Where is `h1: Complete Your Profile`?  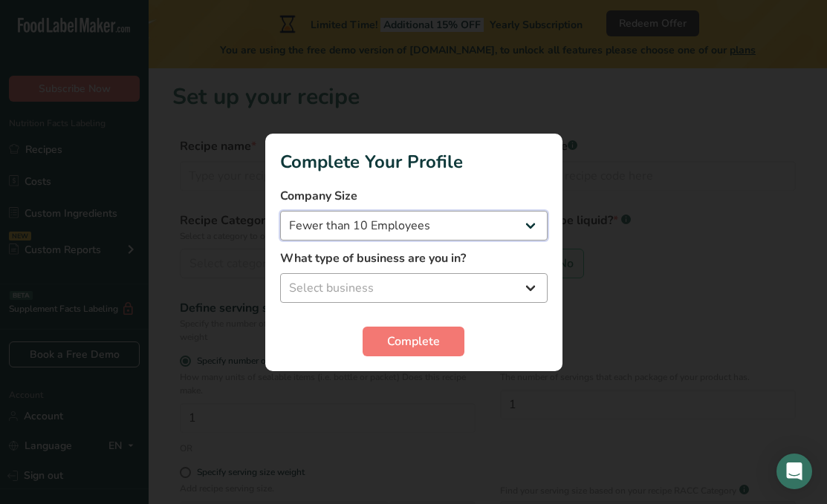
h1: Complete Your Profile is located at coordinates (414, 162).